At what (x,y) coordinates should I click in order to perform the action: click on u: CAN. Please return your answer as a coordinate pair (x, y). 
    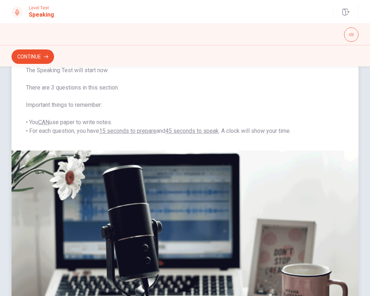
    Looking at the image, I should click on (44, 122).